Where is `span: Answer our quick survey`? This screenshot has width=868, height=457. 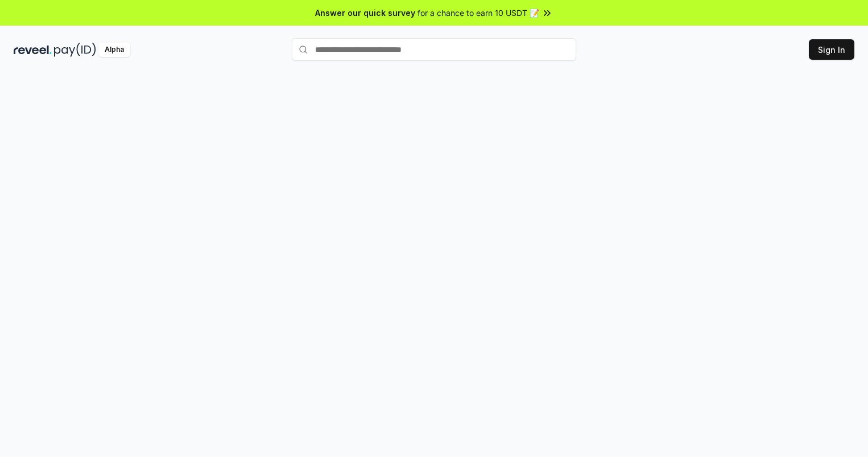
span: Answer our quick survey is located at coordinates (365, 12).